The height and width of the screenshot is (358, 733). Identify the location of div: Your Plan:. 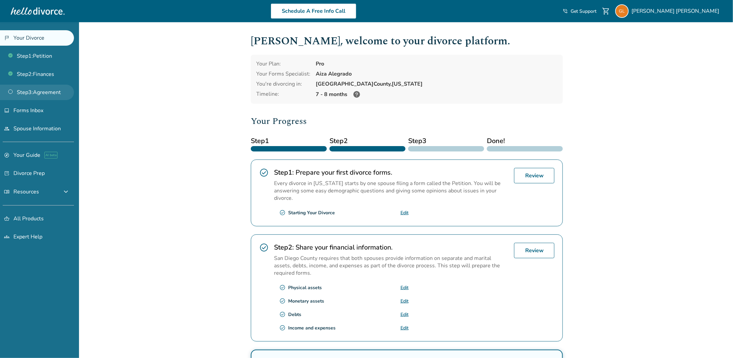
(283, 64).